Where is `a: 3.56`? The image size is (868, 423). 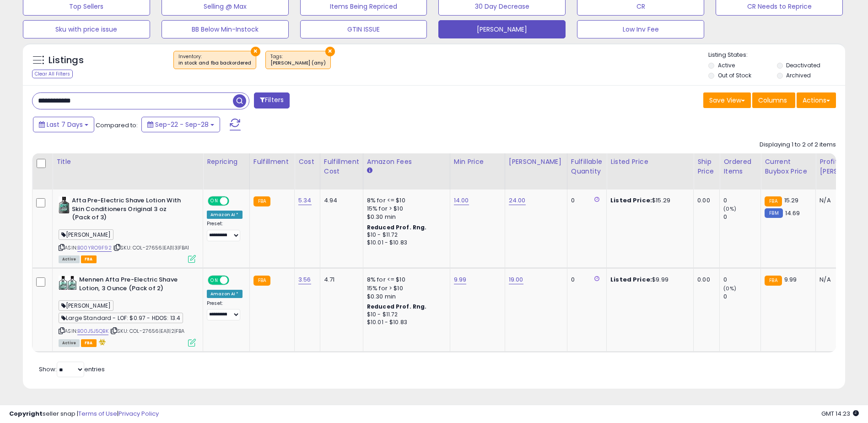 a: 3.56 is located at coordinates (305, 279).